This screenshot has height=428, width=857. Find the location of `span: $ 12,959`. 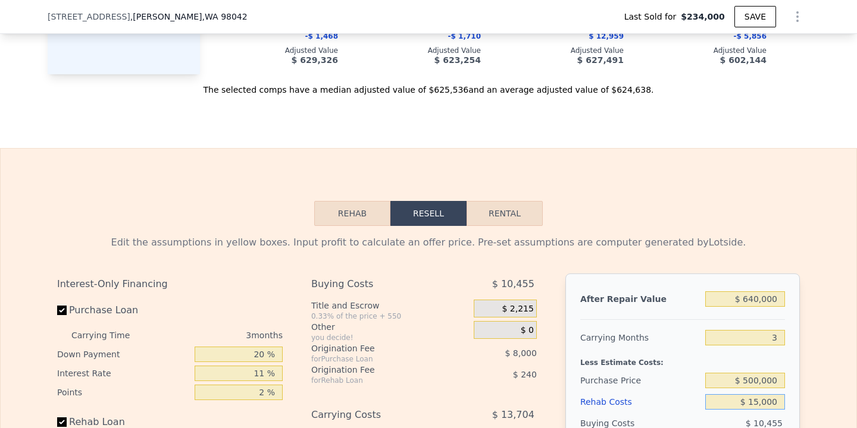

span: $ 12,959 is located at coordinates (606, 36).